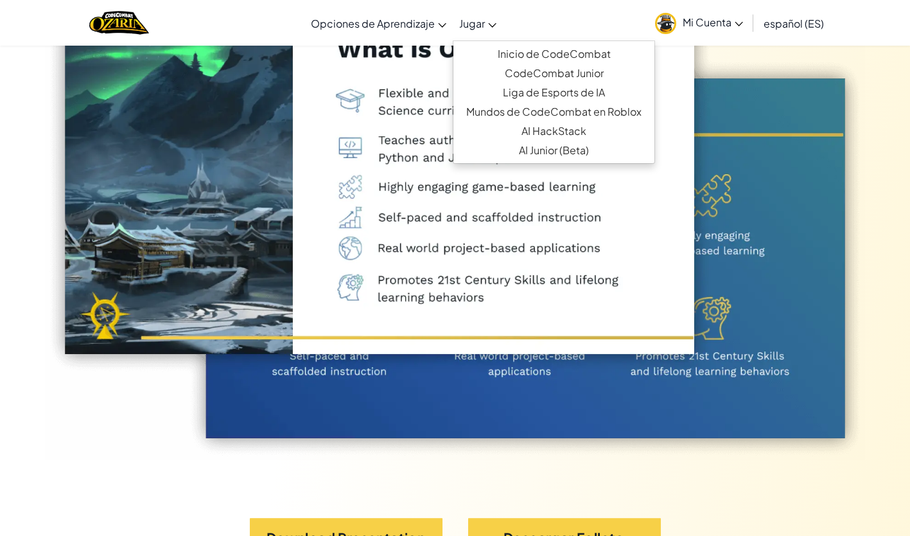  I want to click on a: Opciones de Aprendizaje, so click(378, 23).